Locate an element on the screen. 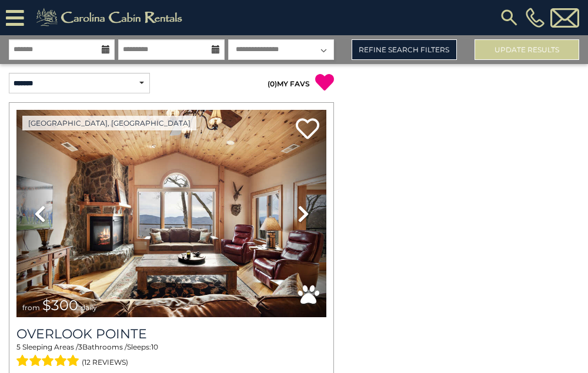 The image size is (588, 373). img: Khaki-logo.png is located at coordinates (111, 18).